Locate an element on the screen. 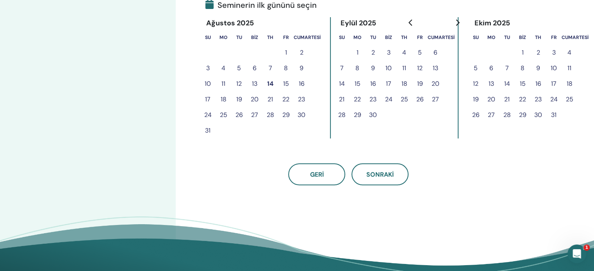 Image resolution: width=594 pixels, height=271 pixels. font: 28 is located at coordinates (506, 115).